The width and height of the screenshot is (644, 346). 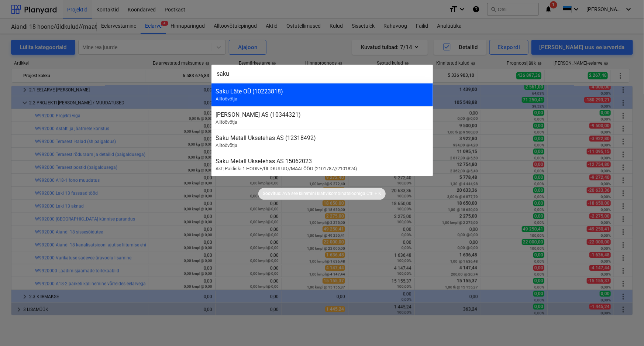 I want to click on div: Saku Läte OÜ (10223818), so click(x=322, y=91).